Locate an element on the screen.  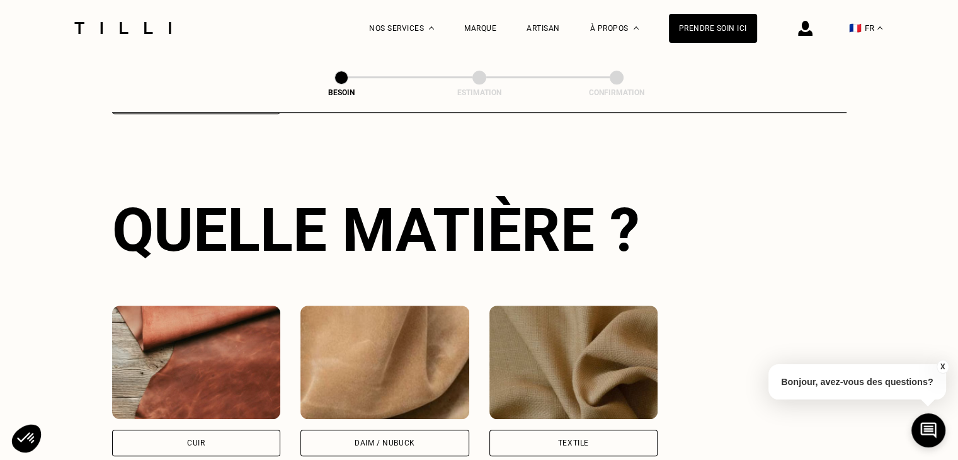
img: menu déroulant is located at coordinates (880, 28).